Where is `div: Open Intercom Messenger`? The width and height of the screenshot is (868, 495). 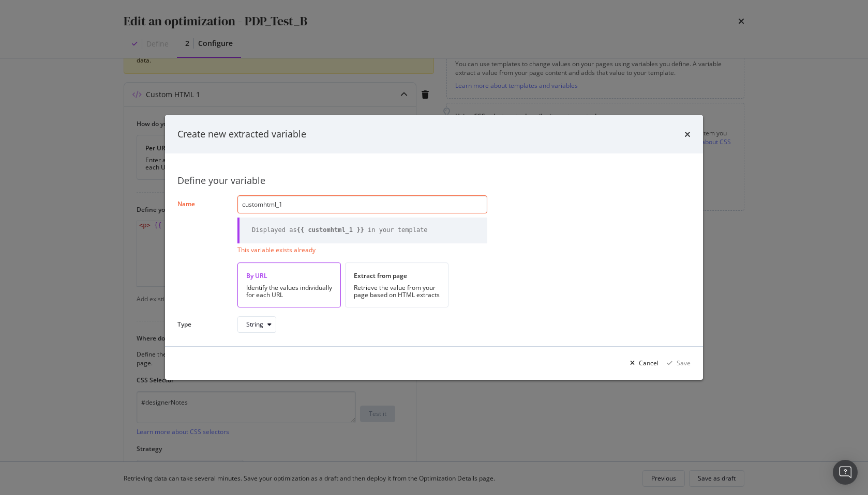
div: Open Intercom Messenger is located at coordinates (845, 472).